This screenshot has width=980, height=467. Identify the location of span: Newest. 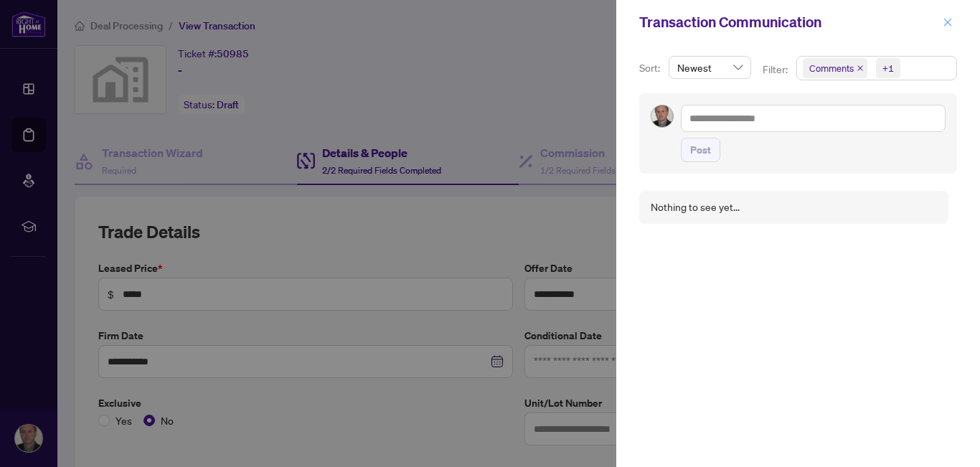
(709, 67).